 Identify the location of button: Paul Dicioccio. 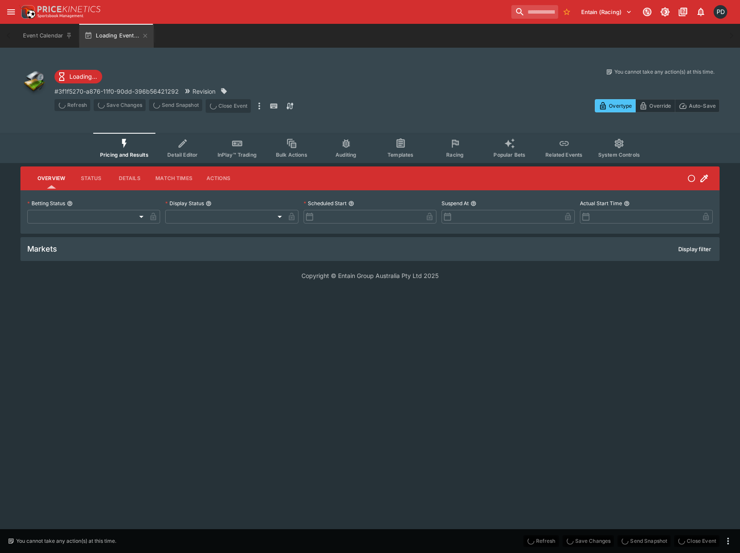
(720, 12).